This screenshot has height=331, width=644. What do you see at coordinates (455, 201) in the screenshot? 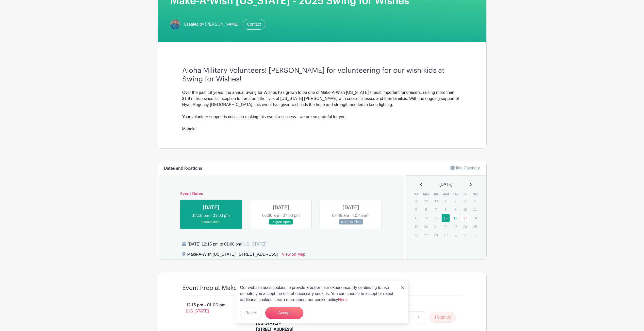
I see `p: 2` at bounding box center [455, 201].